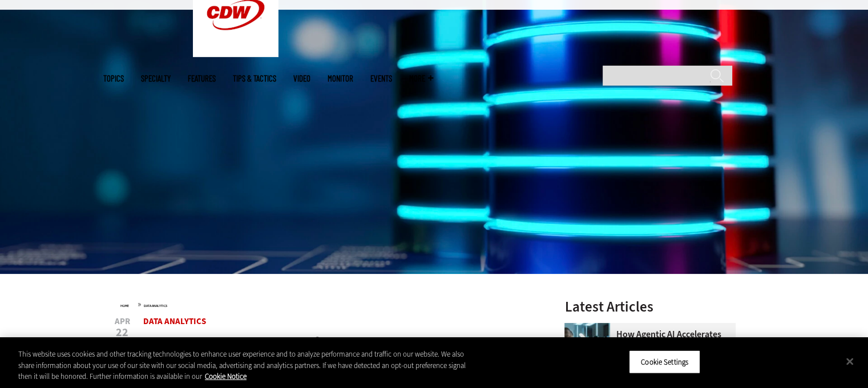 The width and height of the screenshot is (868, 388). Describe the element at coordinates (156, 78) in the screenshot. I see `span: Specialty` at that location.